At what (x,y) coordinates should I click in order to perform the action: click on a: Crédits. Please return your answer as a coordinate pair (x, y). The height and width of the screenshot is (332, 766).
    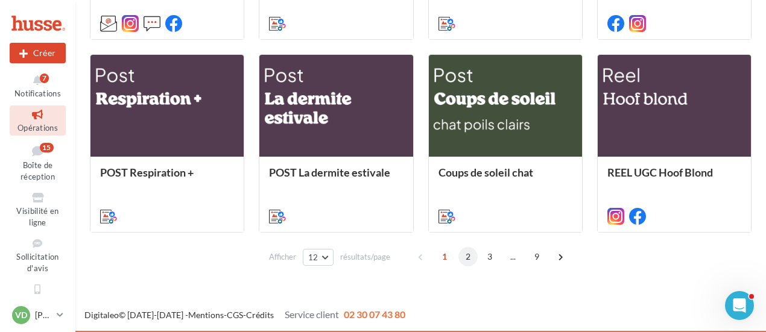
    Looking at the image, I should click on (260, 315).